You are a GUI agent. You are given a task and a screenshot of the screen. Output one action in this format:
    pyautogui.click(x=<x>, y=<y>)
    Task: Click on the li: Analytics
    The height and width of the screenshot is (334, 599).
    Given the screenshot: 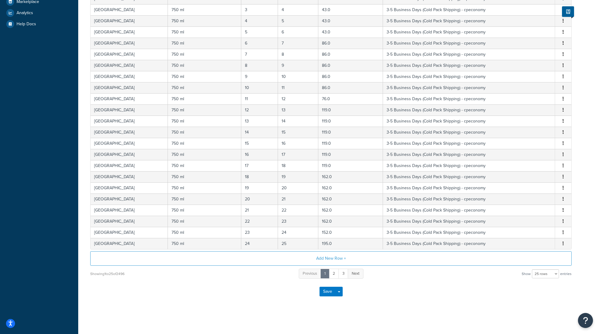 What is the action you would take?
    pyautogui.click(x=39, y=13)
    